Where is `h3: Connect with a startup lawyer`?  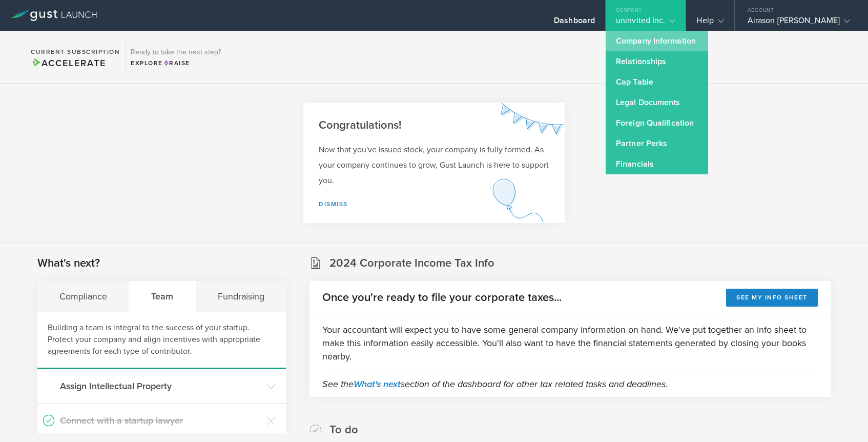 h3: Connect with a startup lawyer is located at coordinates (161, 420).